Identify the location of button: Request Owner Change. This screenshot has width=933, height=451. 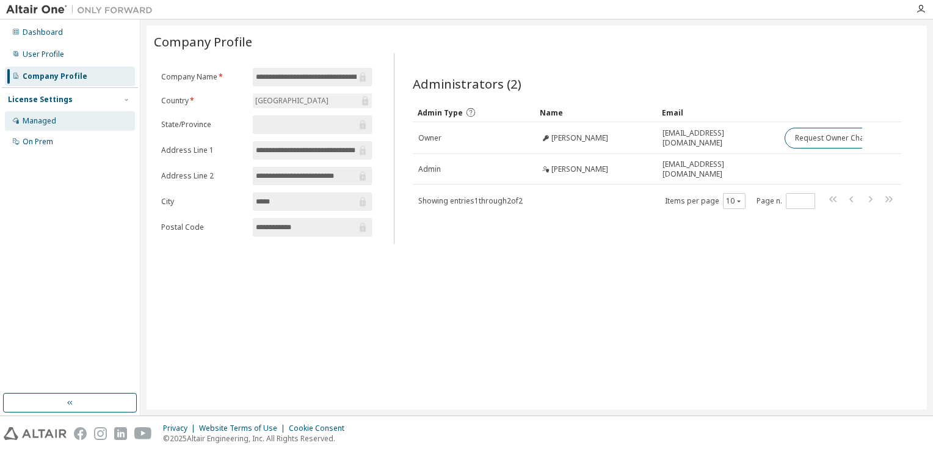
(836, 138).